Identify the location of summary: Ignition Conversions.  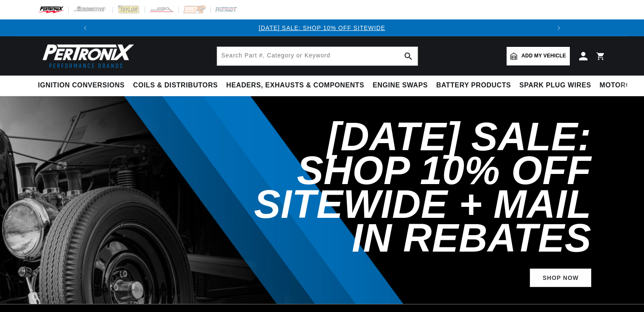
(84, 85).